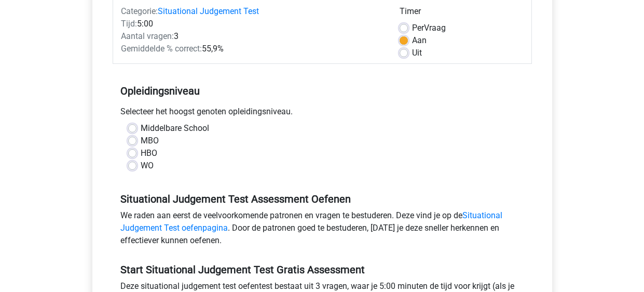  Describe the element at coordinates (252, 49) in the screenshot. I see `div: 55,9%` at that location.